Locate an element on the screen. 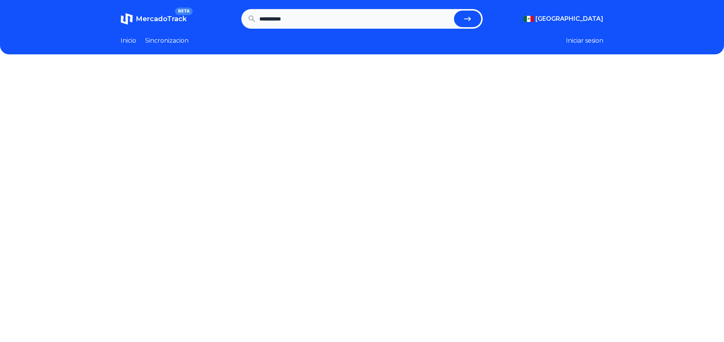  a: Inicio is located at coordinates (128, 41).